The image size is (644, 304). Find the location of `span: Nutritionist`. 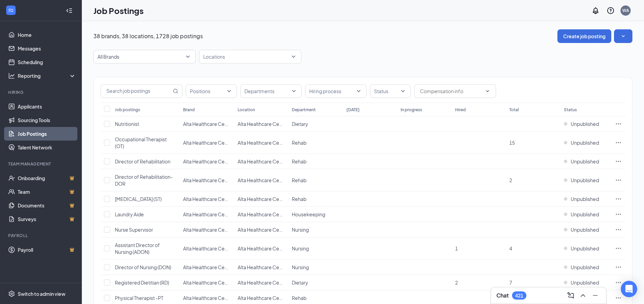

span: Nutritionist is located at coordinates (127, 124).